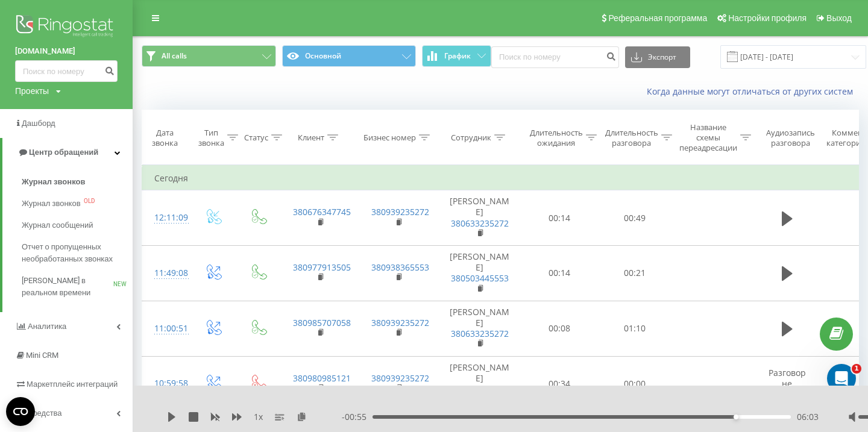 The height and width of the screenshot is (432, 868). Describe the element at coordinates (77, 225) in the screenshot. I see `a: Журнал сообщений` at that location.